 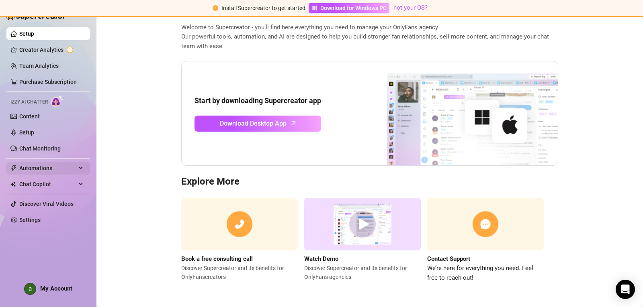 I want to click on a: Purchase Subscription, so click(x=48, y=82).